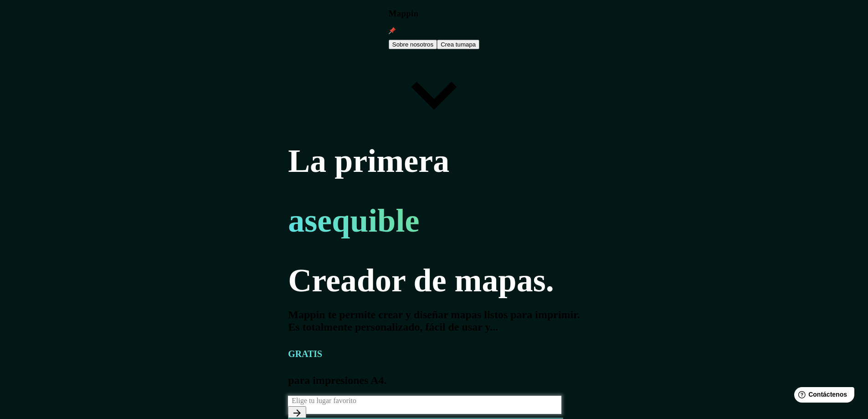  Describe the element at coordinates (393, 327) in the screenshot. I see `font: Es totalmente personalizado, fácil de usar y...` at that location.